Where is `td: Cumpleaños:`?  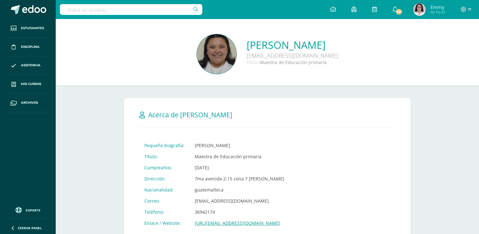 td: Cumpleaños: is located at coordinates (164, 167).